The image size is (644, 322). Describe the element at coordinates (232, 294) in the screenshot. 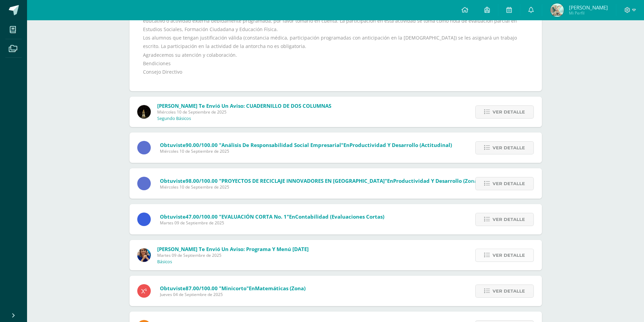

I see `span: Jueves 04 de Septiembre de 2025` at that location.